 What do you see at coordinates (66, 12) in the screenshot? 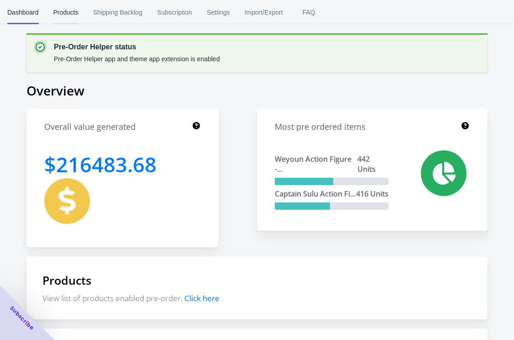
I see `span: Products` at bounding box center [66, 12].